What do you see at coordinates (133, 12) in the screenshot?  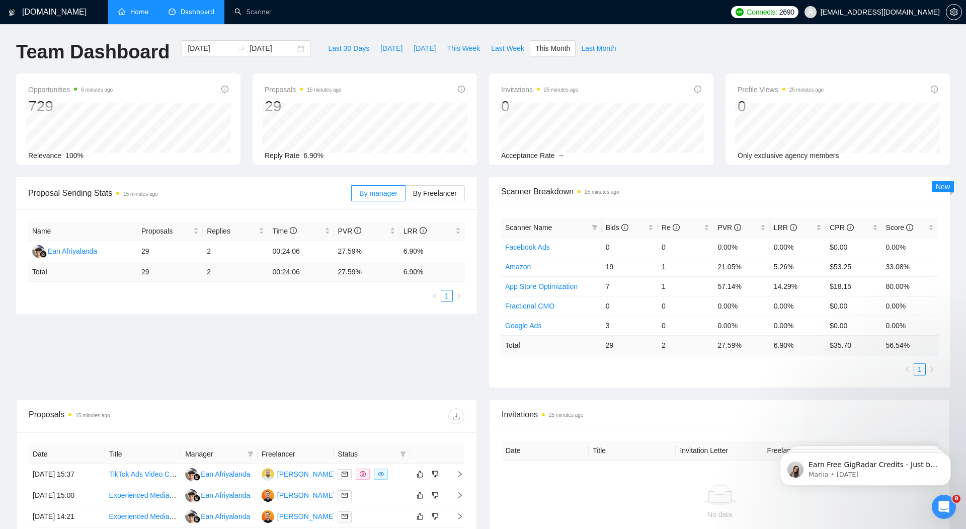 I see `a: homeHome` at bounding box center [133, 12].